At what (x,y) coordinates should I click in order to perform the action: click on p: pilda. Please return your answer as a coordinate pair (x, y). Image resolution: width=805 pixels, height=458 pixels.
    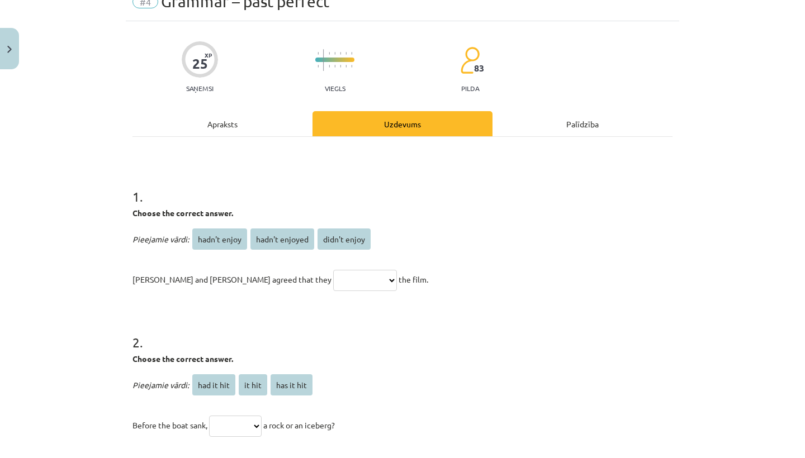
    Looking at the image, I should click on (470, 88).